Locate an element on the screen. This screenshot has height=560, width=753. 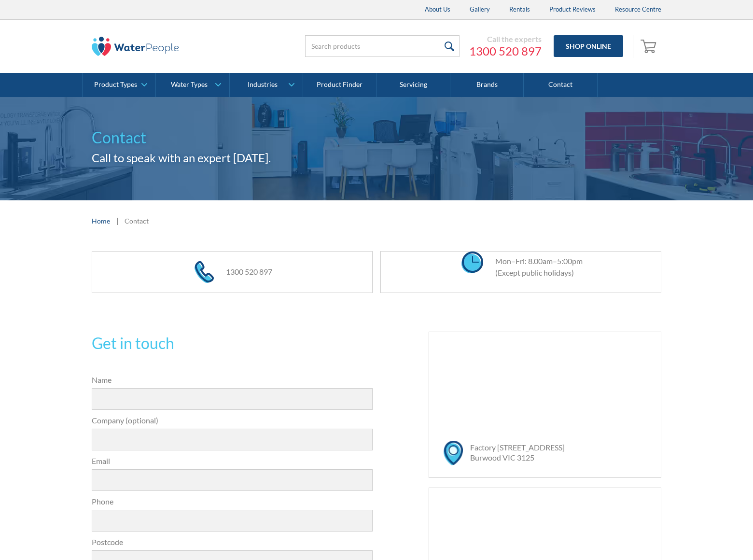
a: Product Types is located at coordinates (119, 85).